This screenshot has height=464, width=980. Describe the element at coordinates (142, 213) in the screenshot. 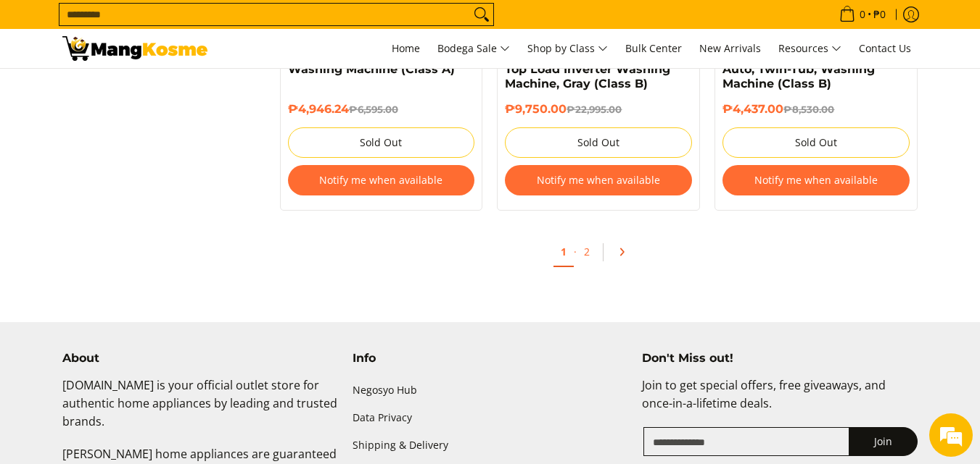

I see `span: We're online!` at that location.